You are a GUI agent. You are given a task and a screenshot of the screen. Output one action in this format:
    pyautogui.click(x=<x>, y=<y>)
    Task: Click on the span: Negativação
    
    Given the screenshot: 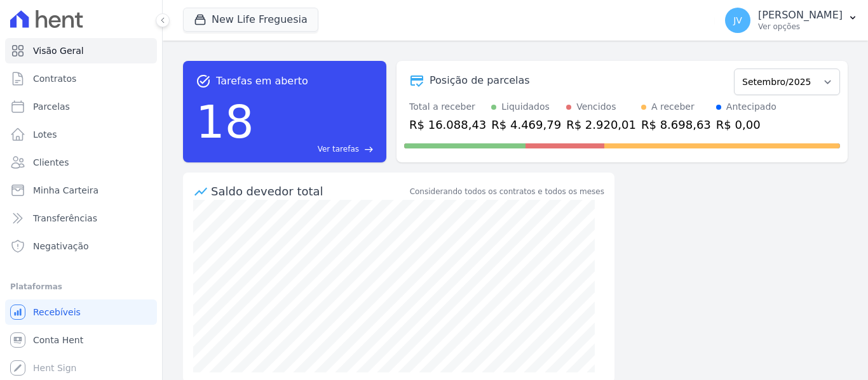 What is the action you would take?
    pyautogui.click(x=61, y=247)
    